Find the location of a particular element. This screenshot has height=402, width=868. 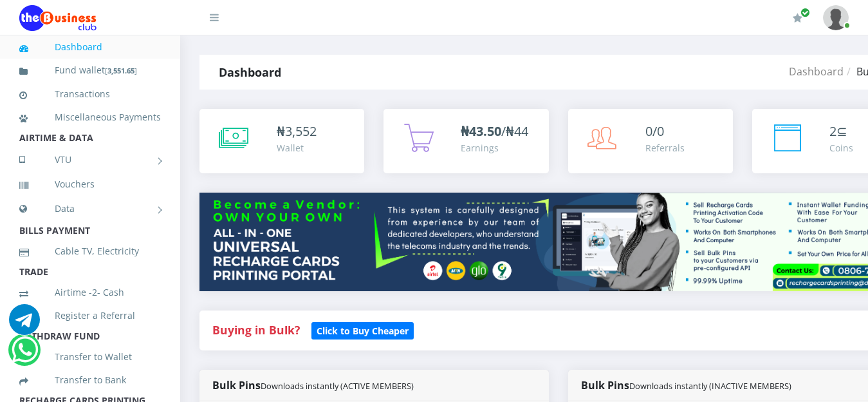

a: Transfer to Wallet is located at coordinates (90, 357).